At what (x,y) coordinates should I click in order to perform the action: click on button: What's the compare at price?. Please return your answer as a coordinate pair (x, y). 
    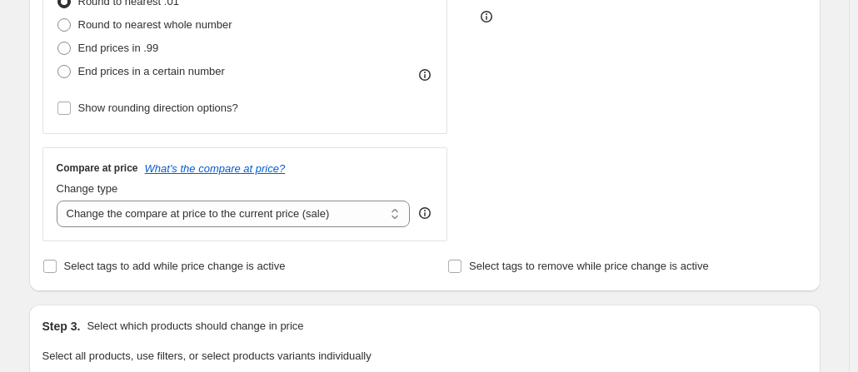
    Looking at the image, I should click on (215, 168).